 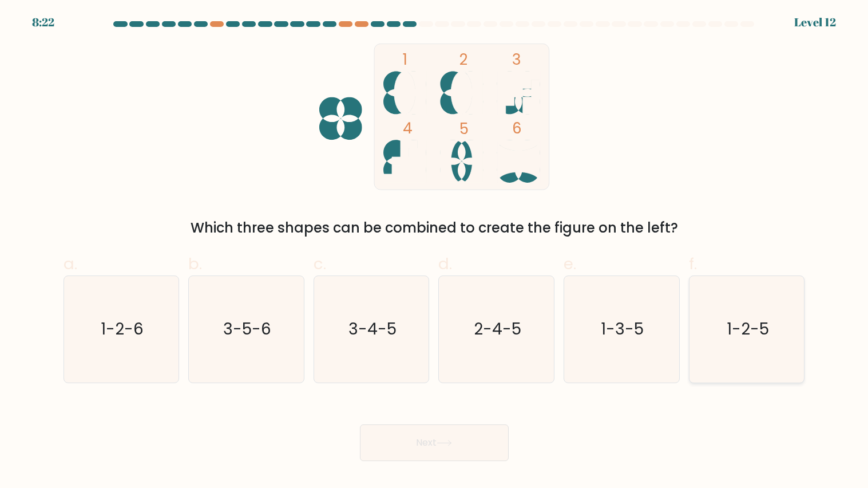 I want to click on tspan: 4, so click(x=407, y=128).